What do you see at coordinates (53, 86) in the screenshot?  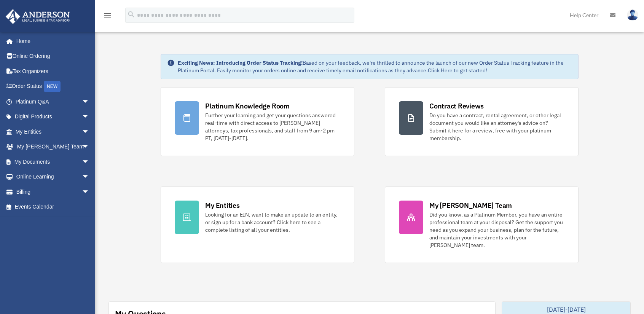 I see `a: Order StatusNEW` at bounding box center [53, 86].